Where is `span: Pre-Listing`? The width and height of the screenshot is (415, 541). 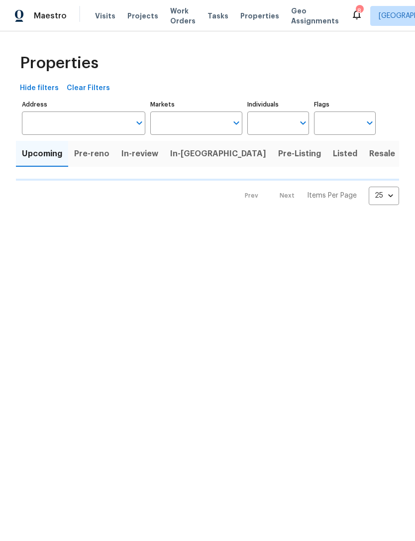
span: Pre-Listing is located at coordinates (300, 154).